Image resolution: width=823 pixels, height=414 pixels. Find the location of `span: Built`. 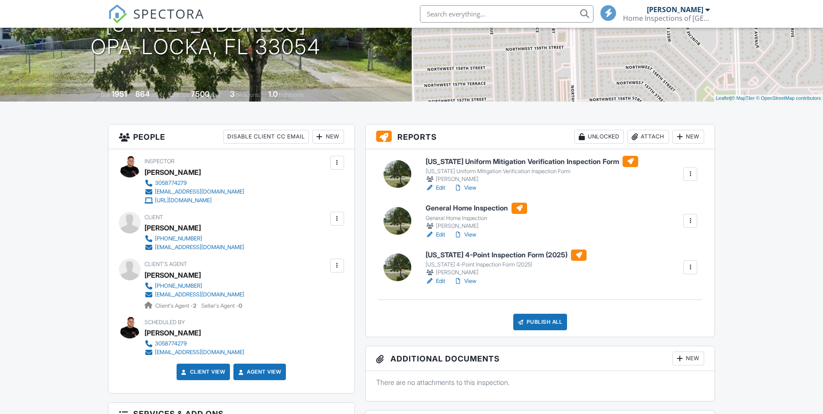

span: Built is located at coordinates (105, 95).